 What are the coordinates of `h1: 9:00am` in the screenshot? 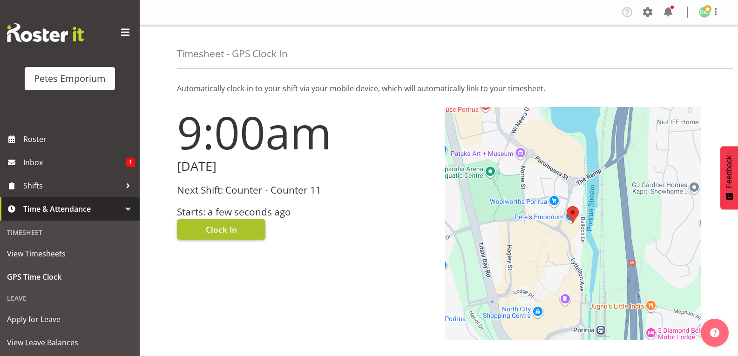 It's located at (305, 132).